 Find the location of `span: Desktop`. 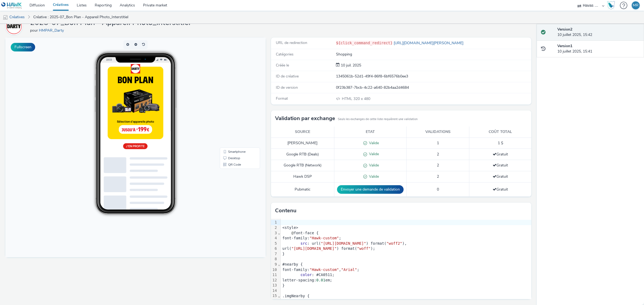

span: Desktop is located at coordinates (228, 120).